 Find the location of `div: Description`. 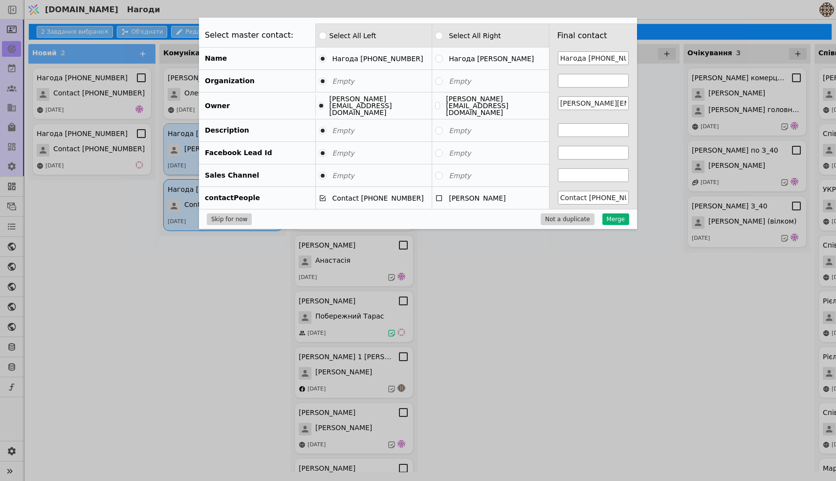

div: Description is located at coordinates (257, 130).